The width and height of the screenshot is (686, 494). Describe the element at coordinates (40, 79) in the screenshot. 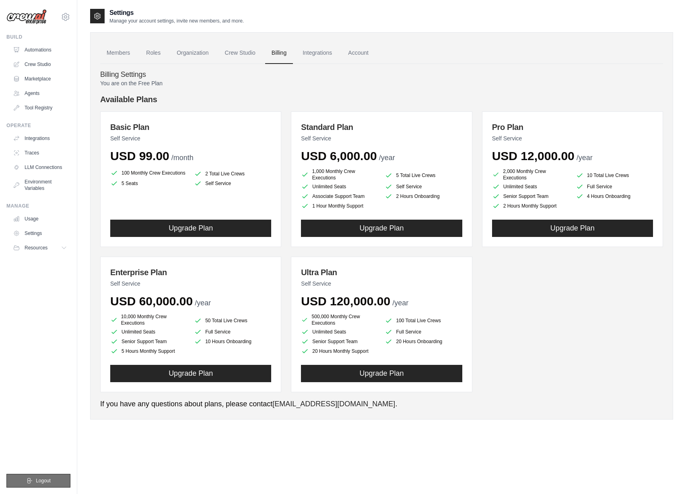

I see `a: Marketplace` at that location.